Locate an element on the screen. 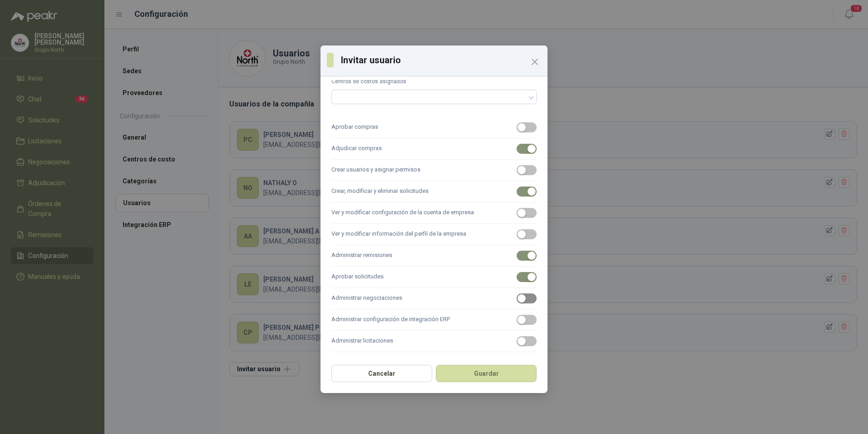  label: Ver y modificar información del perfil de la empresa is located at coordinates (434, 234).